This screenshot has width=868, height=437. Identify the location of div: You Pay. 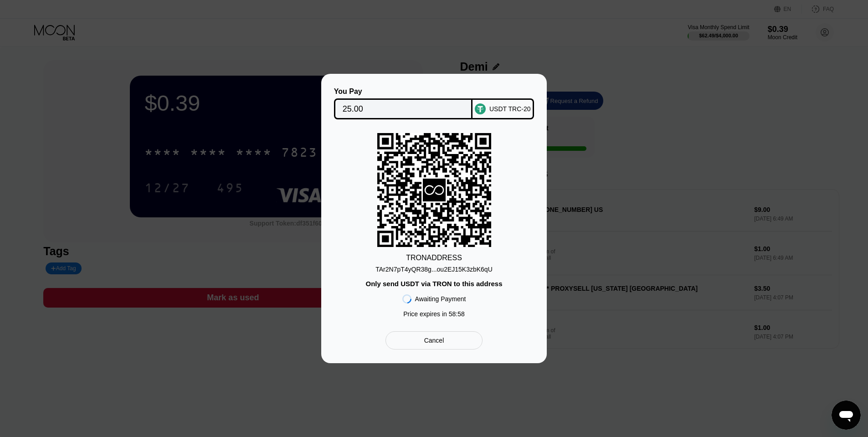
(403, 91).